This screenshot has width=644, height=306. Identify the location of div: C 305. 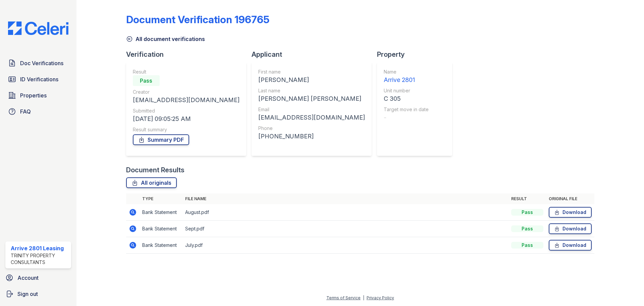
(406, 99).